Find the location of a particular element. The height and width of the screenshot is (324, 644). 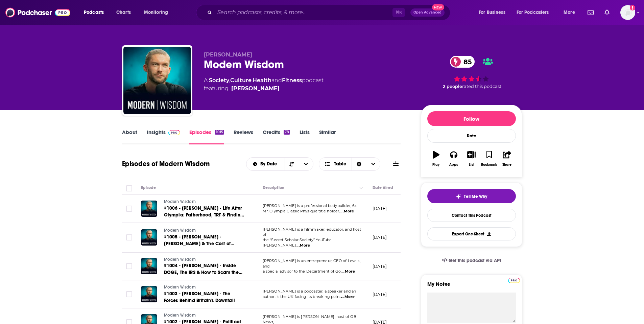

a: Chris Williamson is located at coordinates (255, 89).